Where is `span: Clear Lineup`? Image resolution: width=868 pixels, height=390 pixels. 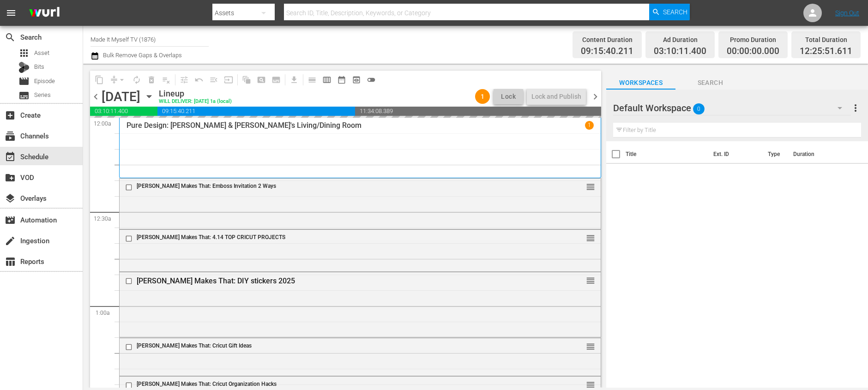 span: Clear Lineup is located at coordinates (166, 80).